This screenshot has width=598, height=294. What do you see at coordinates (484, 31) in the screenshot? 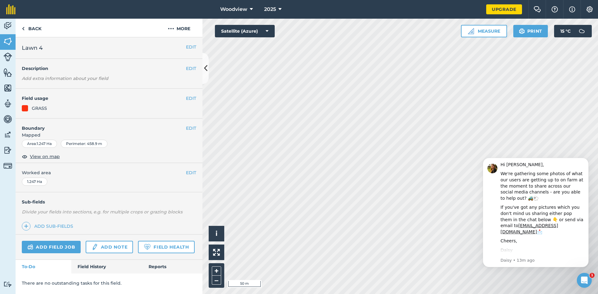
I see `button: Measure` at bounding box center [484, 31].